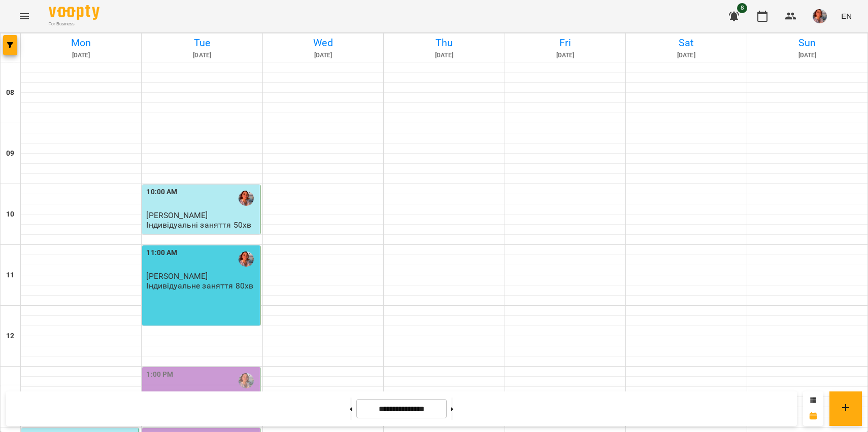  What do you see at coordinates (10, 93) in the screenshot?
I see `h6: 08` at bounding box center [10, 93].